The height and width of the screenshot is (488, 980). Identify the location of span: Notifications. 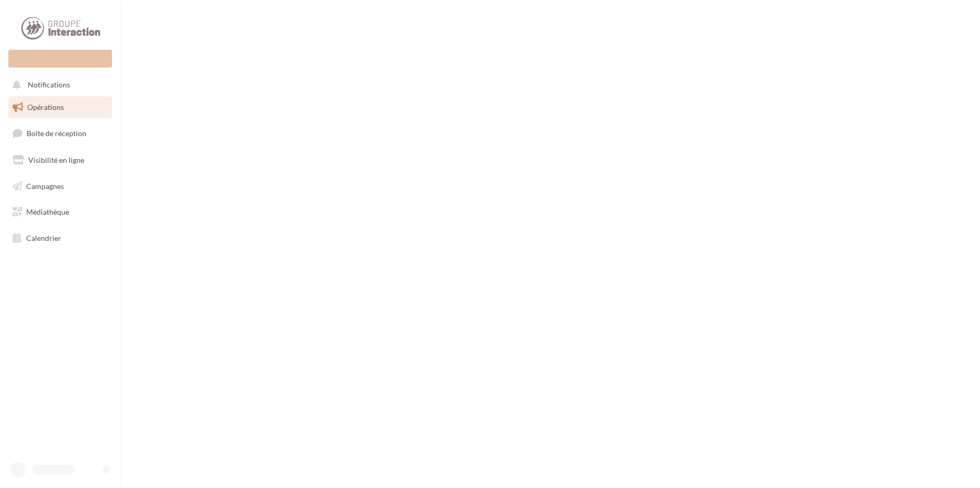
(48, 85).